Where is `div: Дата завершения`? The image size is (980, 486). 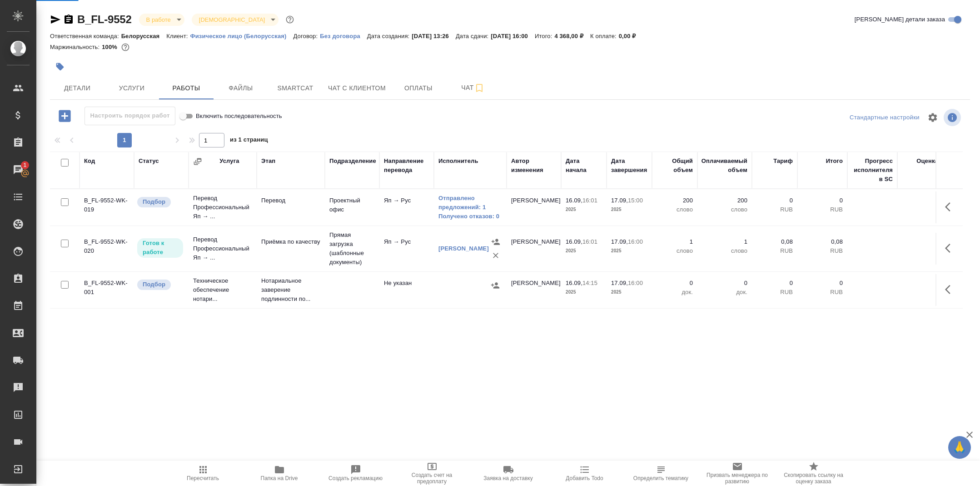 div: Дата завершения is located at coordinates (630, 166).